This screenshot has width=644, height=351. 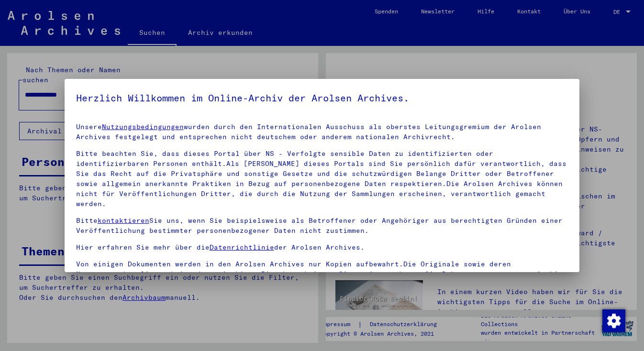 I want to click on p: Bitte Sie uns, wenn Sie beispielsweise als Betroffener oder Angehöriger aus berechtigten Gründen ..., so click(x=322, y=226).